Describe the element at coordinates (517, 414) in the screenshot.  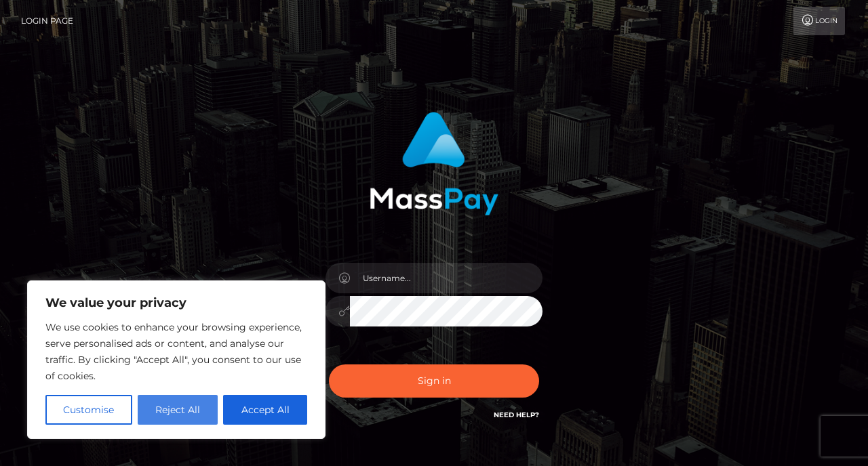
I see `a: Need Help?` at that location.